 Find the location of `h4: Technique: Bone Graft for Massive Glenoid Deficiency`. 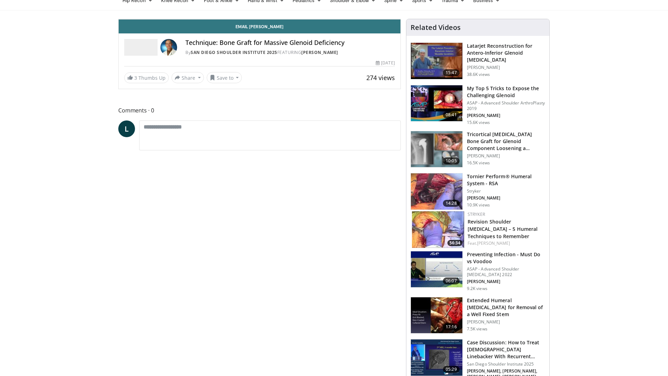

h4: Technique: Bone Graft for Massive Glenoid Deficiency is located at coordinates (290, 43).